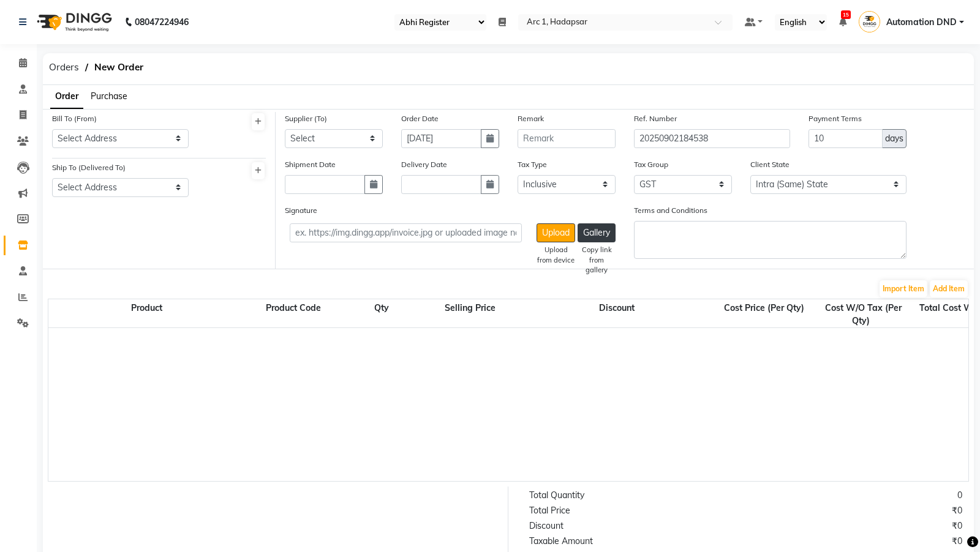 This screenshot has width=980, height=552. Describe the element at coordinates (294, 314) in the screenshot. I see `div: Product Code` at that location.